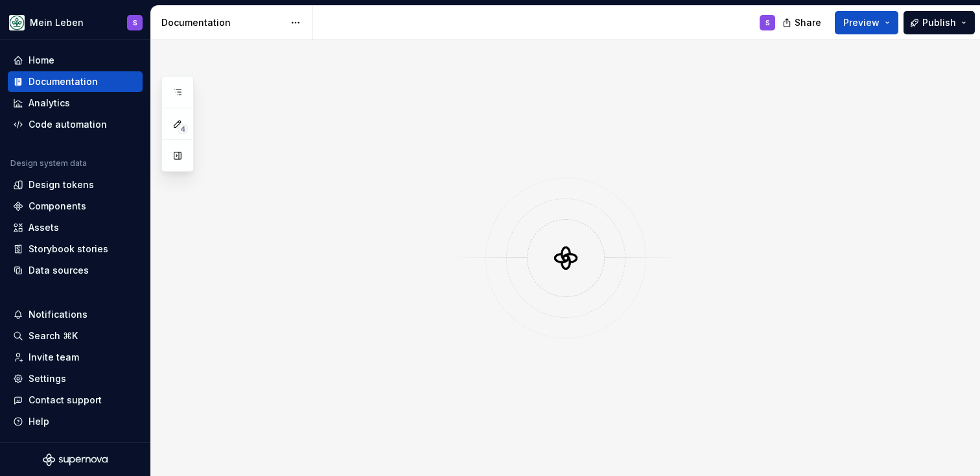 The height and width of the screenshot is (476, 980). I want to click on div: Assets, so click(44, 228).